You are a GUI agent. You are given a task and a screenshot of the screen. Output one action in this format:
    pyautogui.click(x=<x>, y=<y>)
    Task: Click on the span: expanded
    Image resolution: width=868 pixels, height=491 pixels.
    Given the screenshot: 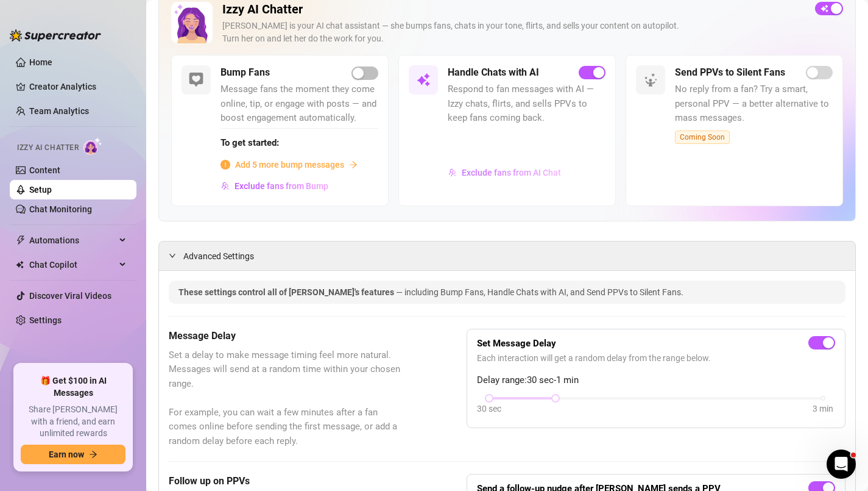 What is the action you would take?
    pyautogui.click(x=172, y=256)
    